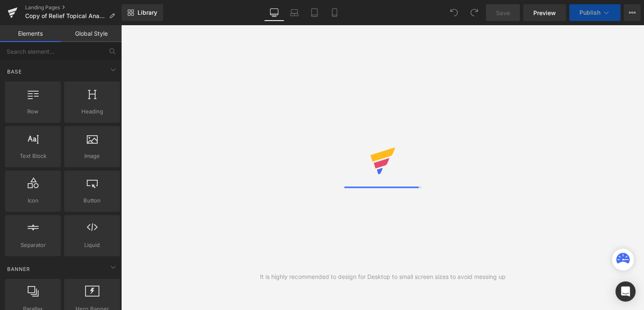  What do you see at coordinates (545, 13) in the screenshot?
I see `span: Preview` at bounding box center [545, 13].